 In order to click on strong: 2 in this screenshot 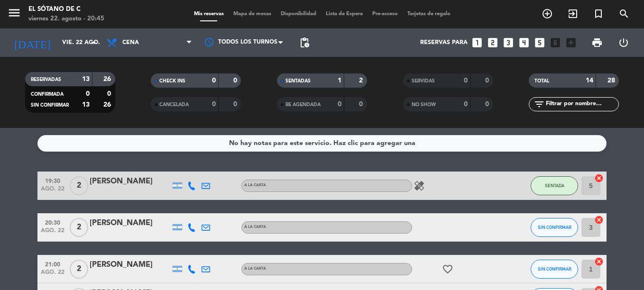, I will do `click(362, 81)`.